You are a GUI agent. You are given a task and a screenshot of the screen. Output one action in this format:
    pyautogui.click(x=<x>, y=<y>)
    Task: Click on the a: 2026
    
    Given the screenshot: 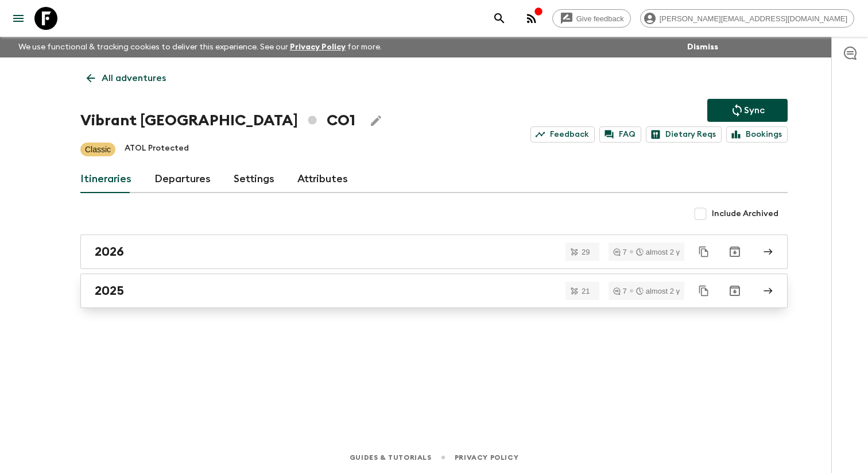 What is the action you would take?
    pyautogui.click(x=434, y=251)
    